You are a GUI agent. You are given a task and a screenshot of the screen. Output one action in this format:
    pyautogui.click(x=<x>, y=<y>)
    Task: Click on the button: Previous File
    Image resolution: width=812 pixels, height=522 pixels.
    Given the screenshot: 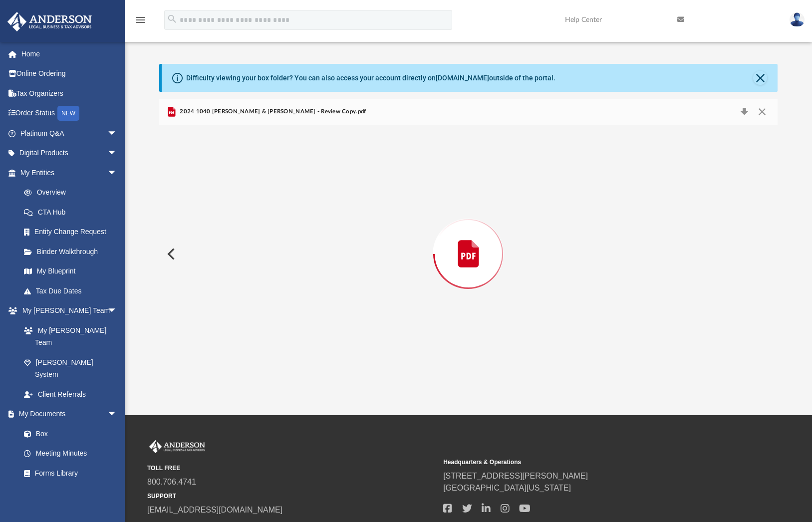 What is the action you would take?
    pyautogui.click(x=170, y=254)
    